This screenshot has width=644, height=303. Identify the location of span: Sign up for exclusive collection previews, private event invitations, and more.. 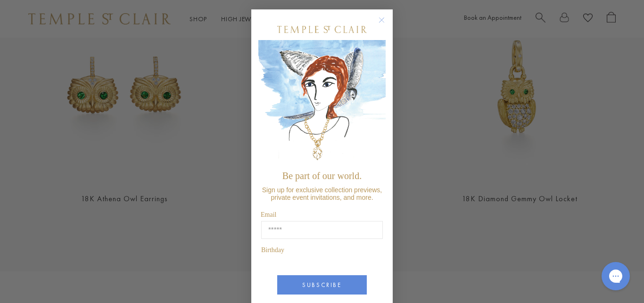
(322, 194).